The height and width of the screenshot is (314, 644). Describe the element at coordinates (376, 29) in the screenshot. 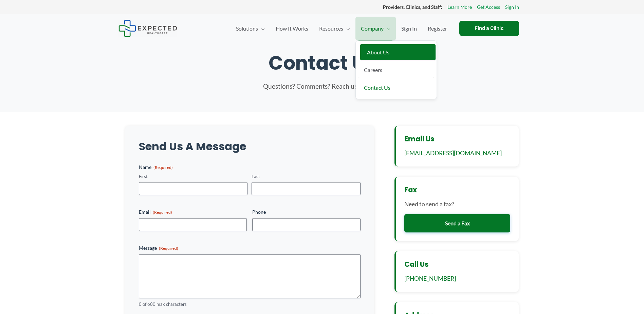

I see `a: CompanyMenu Toggle` at that location.